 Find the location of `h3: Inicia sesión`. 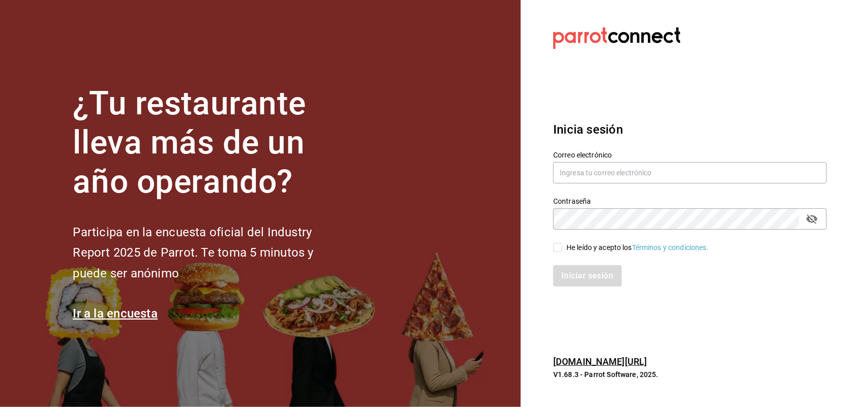

h3: Inicia sesión is located at coordinates (690, 129).